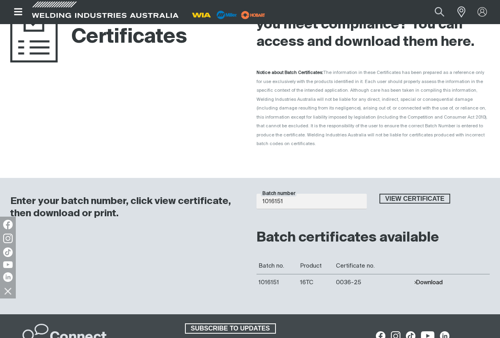  I want to click on th: Certificate no., so click(372, 266).